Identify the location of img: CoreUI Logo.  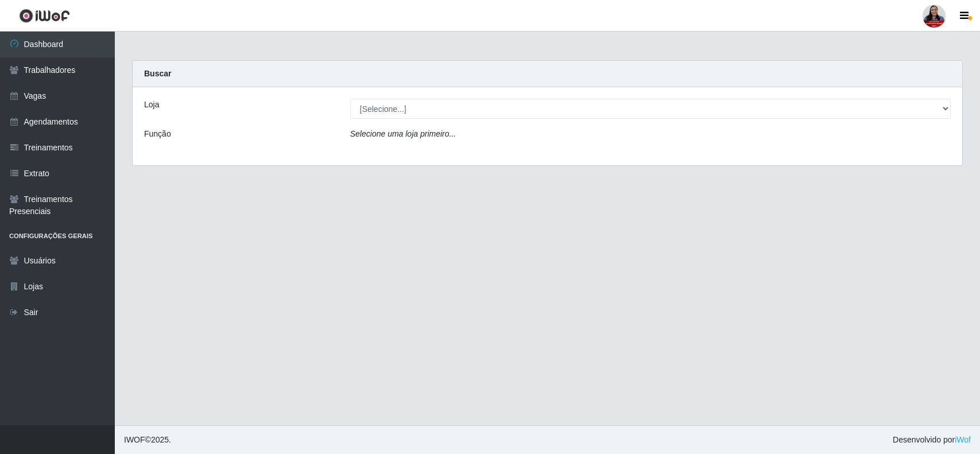
(44, 16).